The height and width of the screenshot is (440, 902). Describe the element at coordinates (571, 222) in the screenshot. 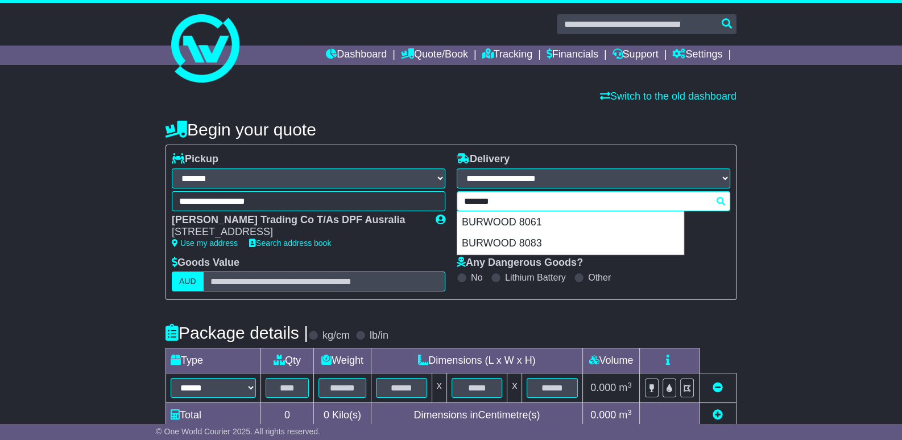

I see `div: BURWOOD 8061` at that location.